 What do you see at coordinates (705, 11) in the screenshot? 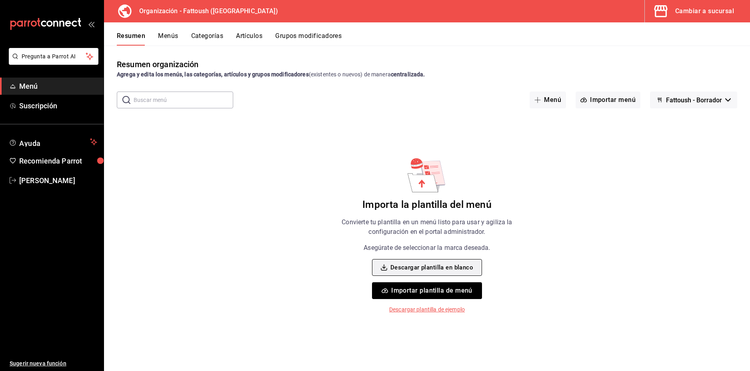
I see `div: Cambiar a sucursal` at bounding box center [705, 11].